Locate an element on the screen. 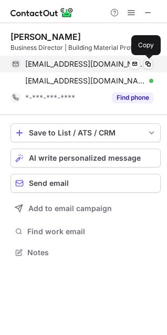 Image resolution: width=167 pixels, height=335 pixels. img: ContactOut v5.3.10 is located at coordinates (42, 13).